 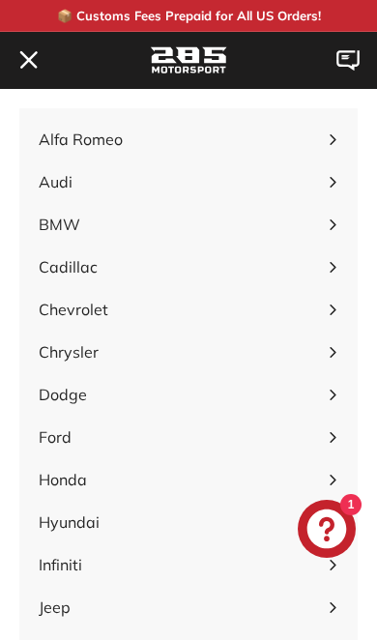 What do you see at coordinates (178, 182) in the screenshot?
I see `span: Audi` at bounding box center [178, 182].